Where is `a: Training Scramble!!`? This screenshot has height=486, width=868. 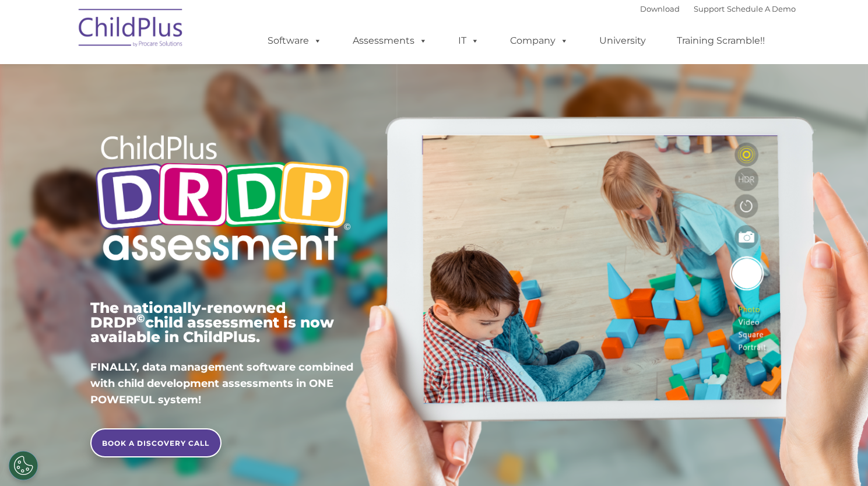
a: Training Scramble!! is located at coordinates (720, 41).